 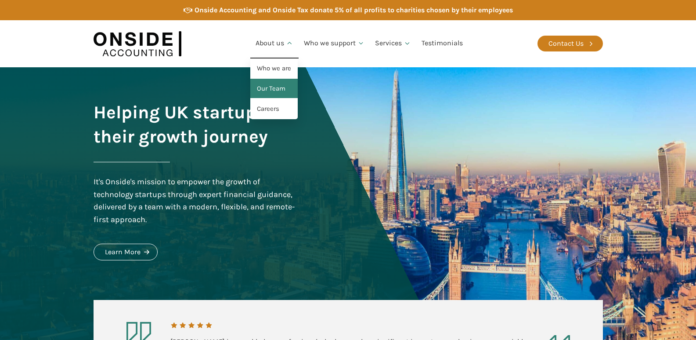 What do you see at coordinates (138, 43) in the screenshot?
I see `img: Onside Accounting` at bounding box center [138, 43].